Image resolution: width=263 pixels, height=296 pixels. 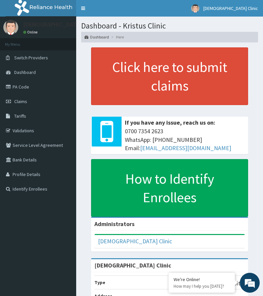 What do you see at coordinates (202, 286) in the screenshot?
I see `p: How may I help you today?` at bounding box center [202, 286].